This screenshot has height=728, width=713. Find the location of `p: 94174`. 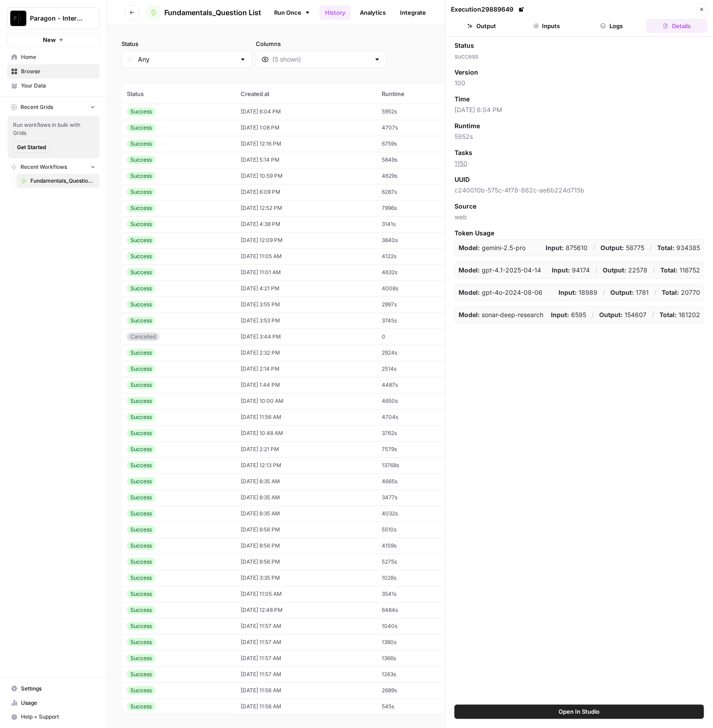

p: 94174 is located at coordinates (571, 270).